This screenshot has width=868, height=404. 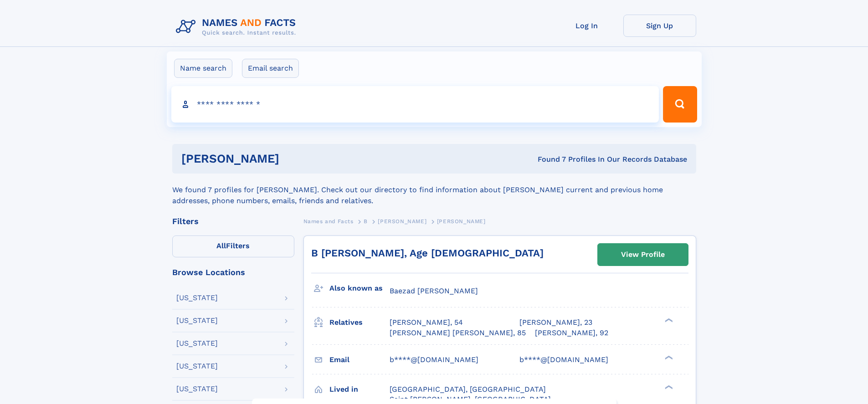 What do you see at coordinates (548, 159) in the screenshot?
I see `div: Found 7 Profiles In Our Records Database` at bounding box center [548, 159].